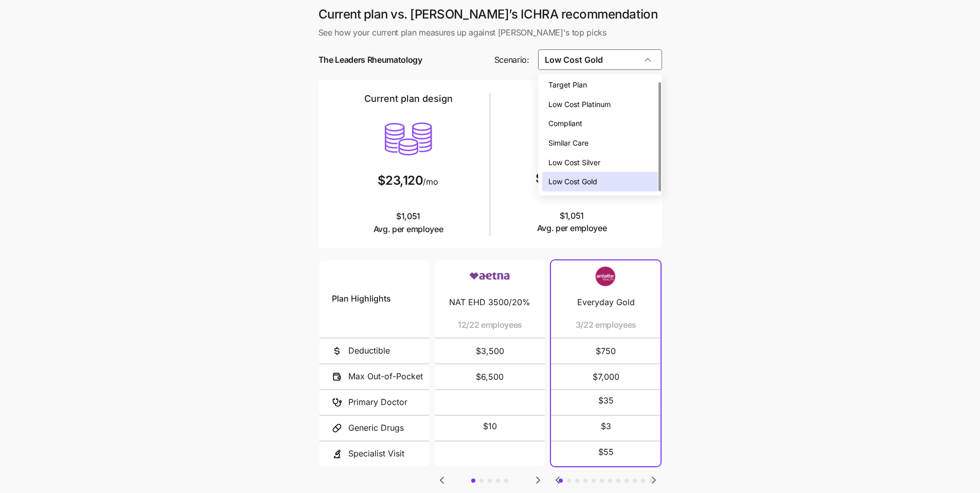 The image size is (980, 493). What do you see at coordinates (376, 428) in the screenshot?
I see `span: Generic Drugs` at bounding box center [376, 428].